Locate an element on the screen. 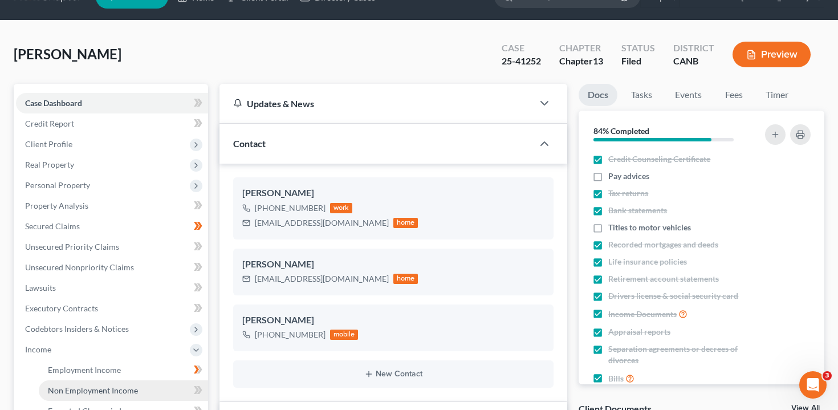 This screenshot has height=410, width=838. span: Contact is located at coordinates (249, 143).